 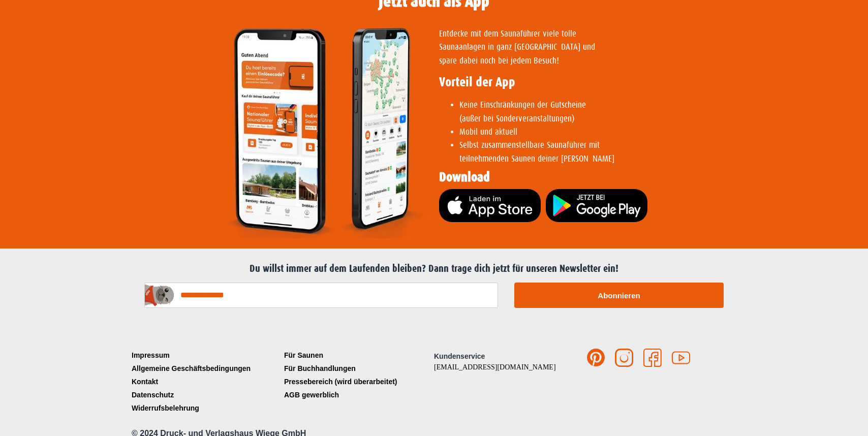 I want to click on a: AGB gewerblich, so click(x=358, y=394).